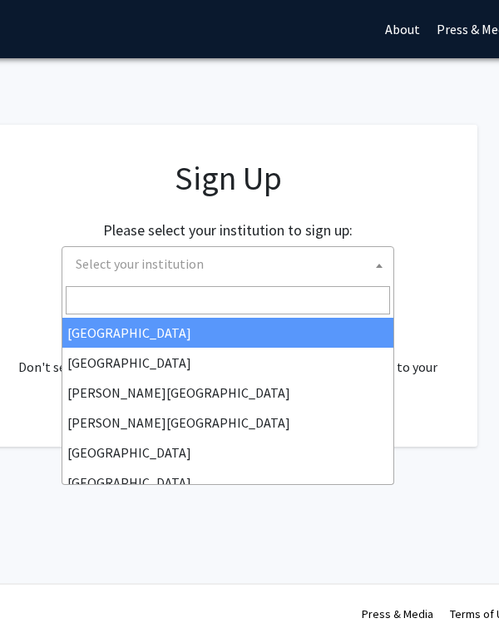 The height and width of the screenshot is (643, 499). I want to click on h2: Please select your institution to sign up:, so click(228, 230).